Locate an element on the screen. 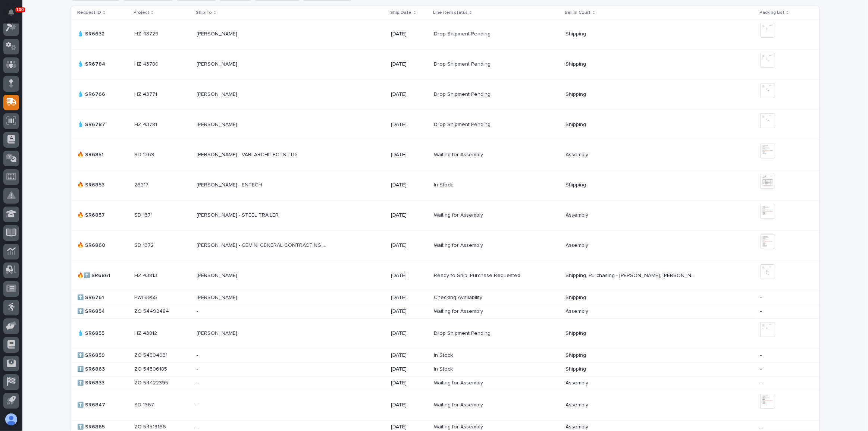 Image resolution: width=868 pixels, height=431 pixels. button: Notifications is located at coordinates (11, 12).